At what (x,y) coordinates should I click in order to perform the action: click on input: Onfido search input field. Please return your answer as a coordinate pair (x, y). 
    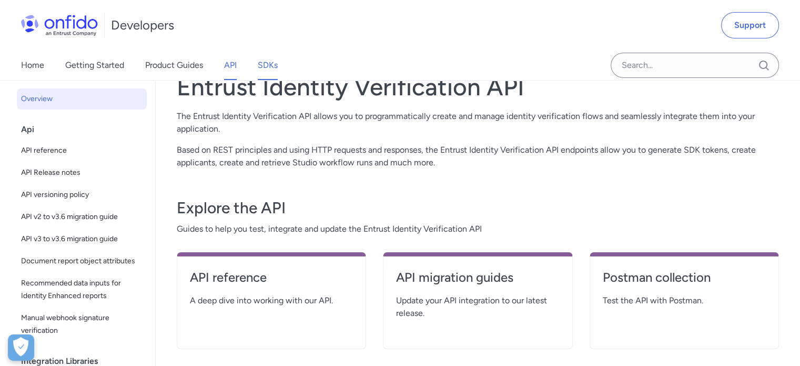
    Looking at the image, I should click on (695, 65).